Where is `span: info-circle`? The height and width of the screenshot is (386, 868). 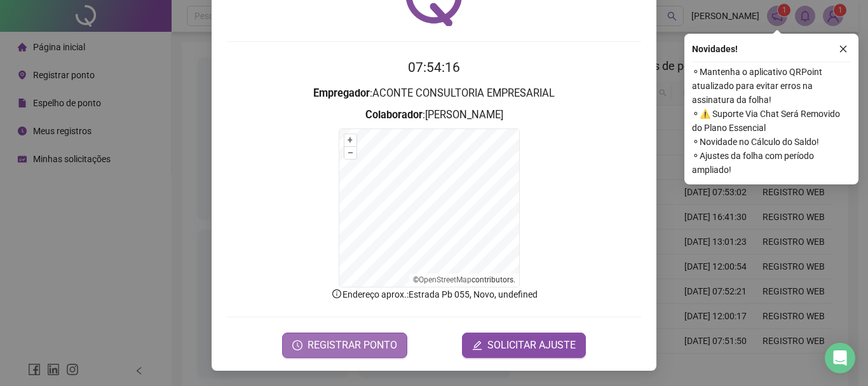
span: info-circle is located at coordinates (337, 294).